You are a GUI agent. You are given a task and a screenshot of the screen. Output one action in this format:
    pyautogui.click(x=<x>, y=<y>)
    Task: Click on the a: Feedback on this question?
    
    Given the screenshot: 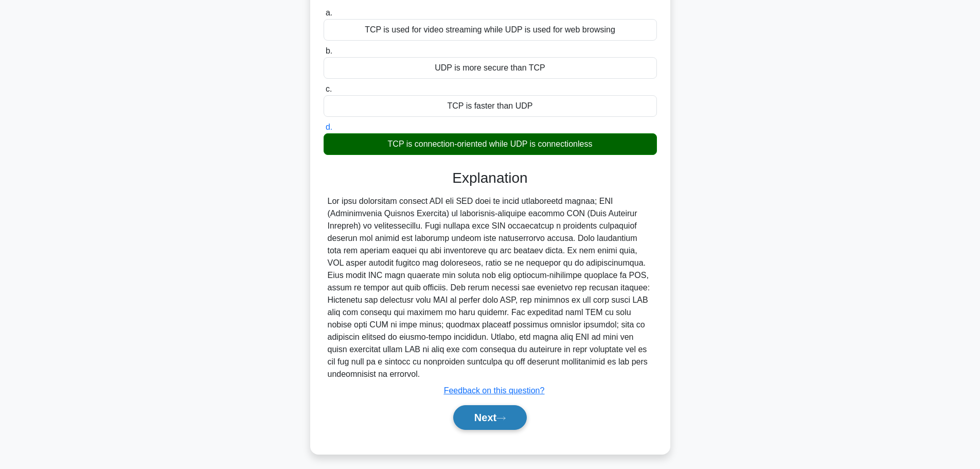 What is the action you would take?
    pyautogui.click(x=495, y=390)
    